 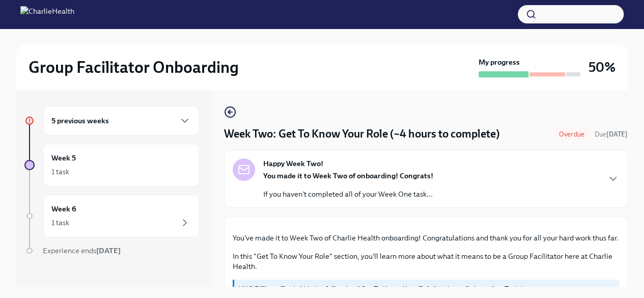 What do you see at coordinates (293, 163) in the screenshot?
I see `strong: Happy Week Two!` at bounding box center [293, 163].